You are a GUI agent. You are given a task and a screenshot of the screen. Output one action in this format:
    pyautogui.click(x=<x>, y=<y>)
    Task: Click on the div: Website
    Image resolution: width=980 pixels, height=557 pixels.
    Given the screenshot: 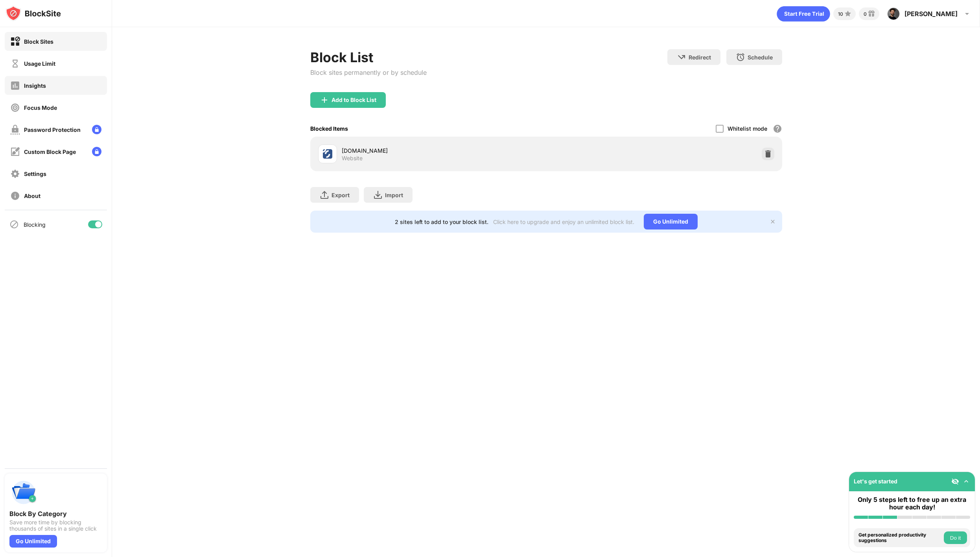 What is the action you would take?
    pyautogui.click(x=352, y=158)
    